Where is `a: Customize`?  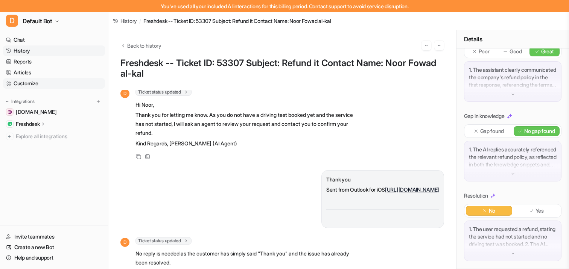
a: Customize is located at coordinates (54, 83).